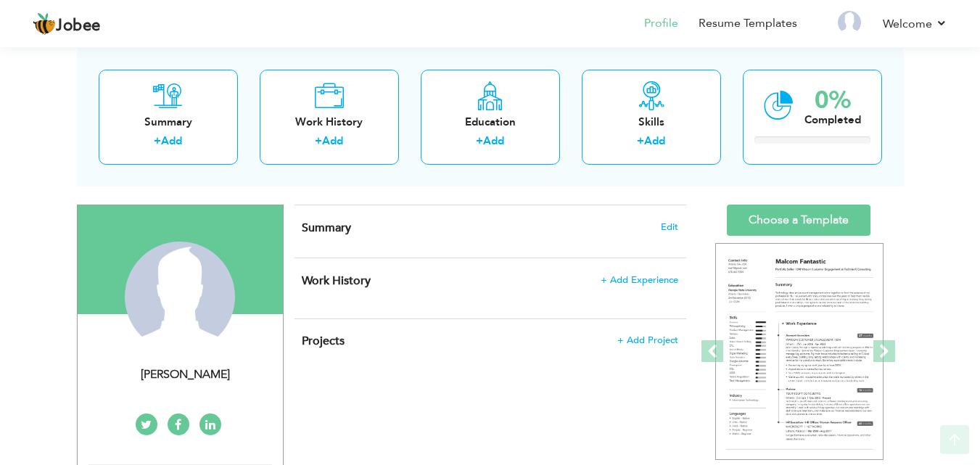 Image resolution: width=980 pixels, height=465 pixels. I want to click on h4: This helps to highlight the project, tools and skills you have worked on., so click(489, 341).